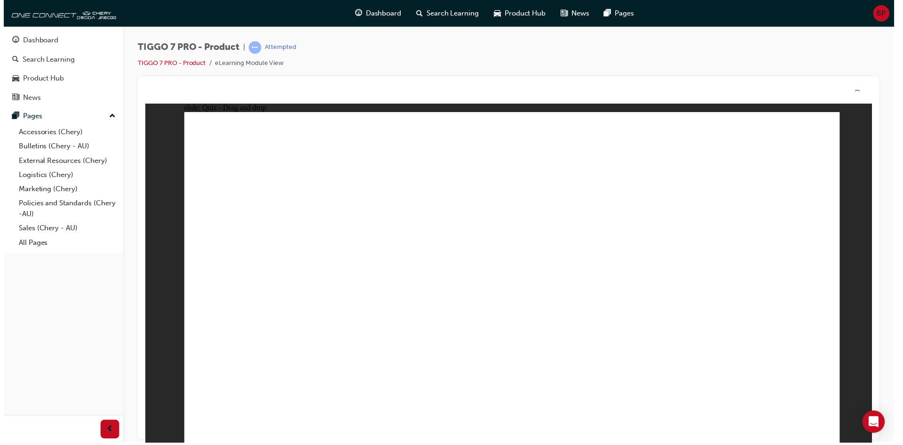  What do you see at coordinates (883, 13) in the screenshot?
I see `span: BP` at bounding box center [883, 13].